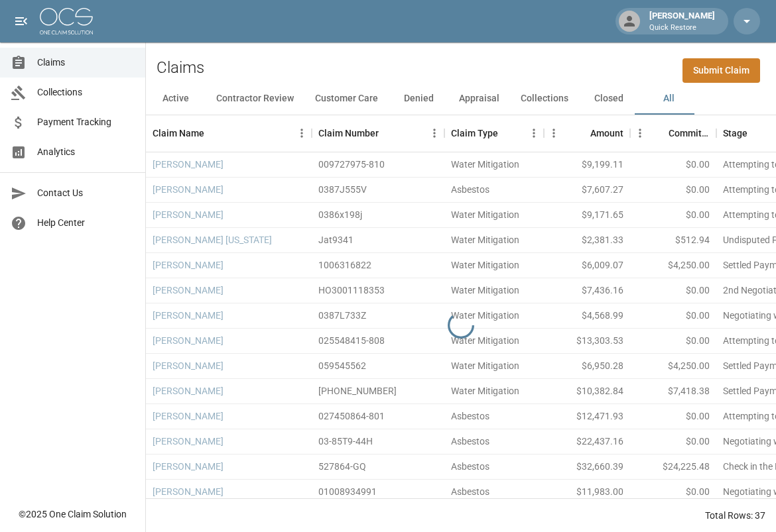 The image size is (776, 532). I want to click on button: All, so click(668, 99).